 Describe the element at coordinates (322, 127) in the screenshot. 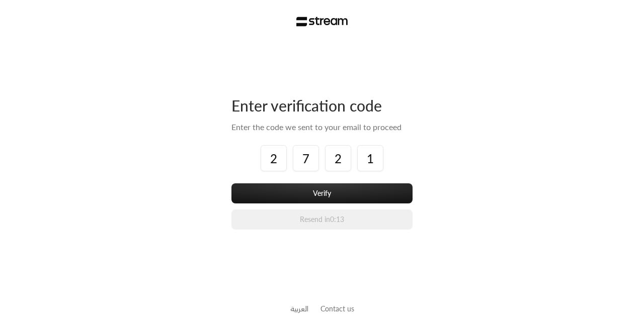

I see `div: Enter the code we sent to your email to proceed` at that location.